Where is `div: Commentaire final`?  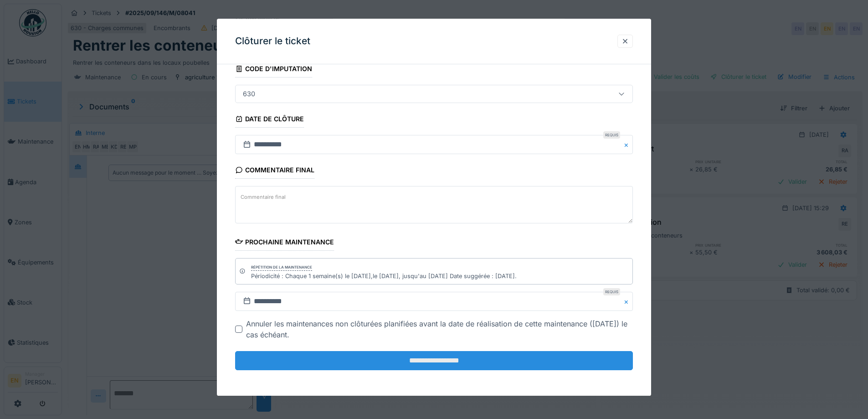
div: Commentaire final is located at coordinates (275, 172).